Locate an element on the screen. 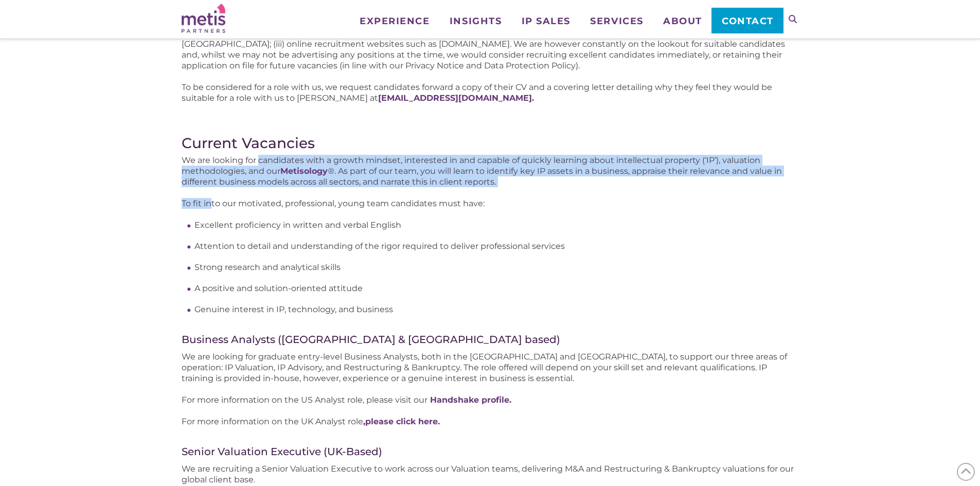 The height and width of the screenshot is (486, 980). p: To fit into our motivated, professional, young team candidates must have: is located at coordinates (490, 203).